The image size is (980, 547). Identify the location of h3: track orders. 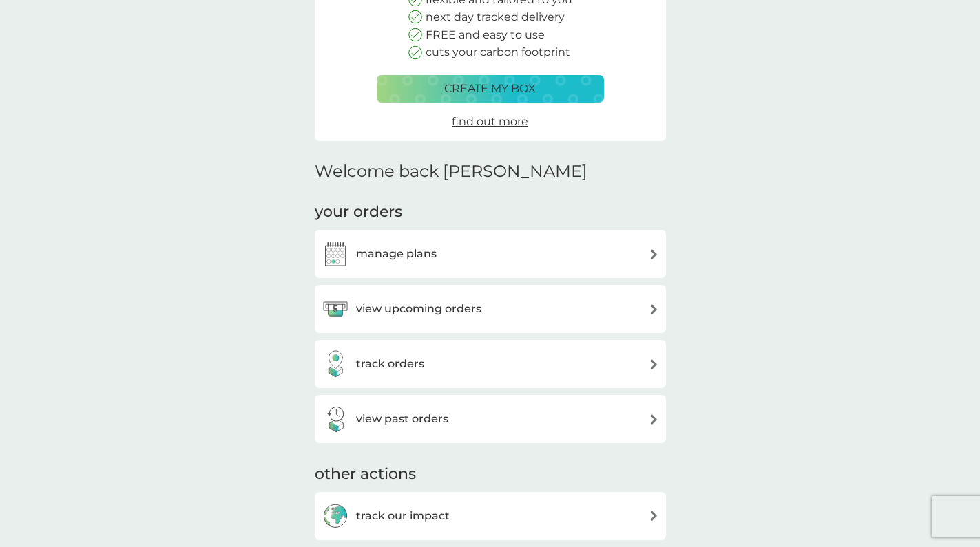
(390, 364).